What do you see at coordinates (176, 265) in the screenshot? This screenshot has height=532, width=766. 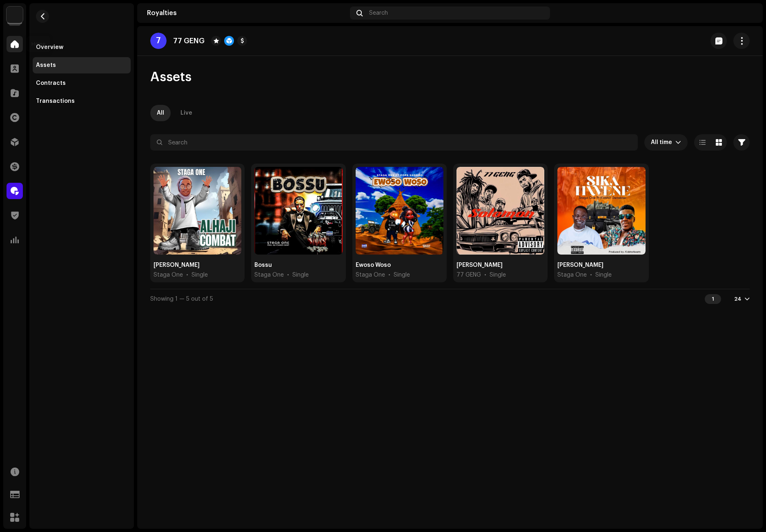 I see `div: Alhaji Kombat` at bounding box center [176, 265].